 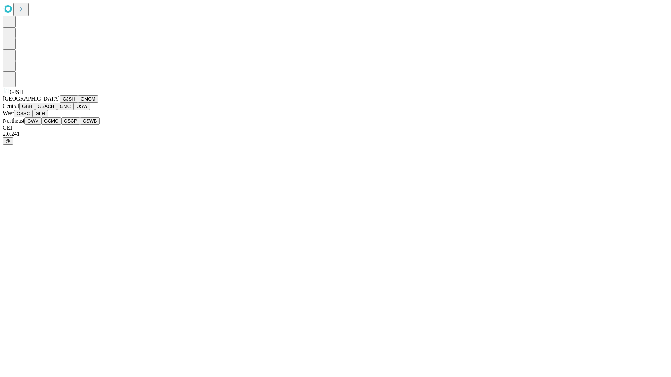 What do you see at coordinates (335, 128) in the screenshot?
I see `div: GEI` at bounding box center [335, 128].